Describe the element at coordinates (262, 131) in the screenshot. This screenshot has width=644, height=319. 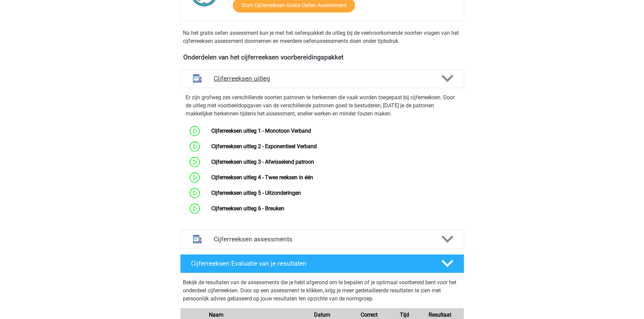
I see `a: Cijferreeksen uitleg 1 - Monotoon Verband` at that location.